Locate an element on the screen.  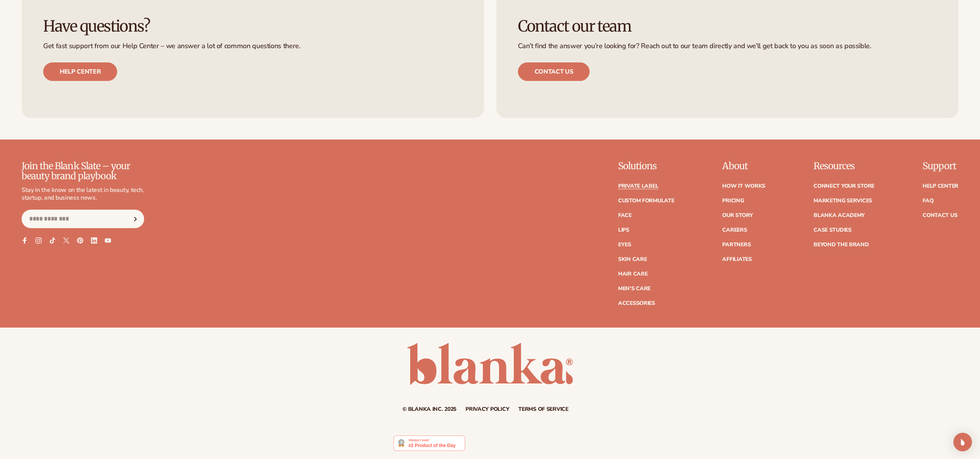
a: Case Studies is located at coordinates (833, 230).